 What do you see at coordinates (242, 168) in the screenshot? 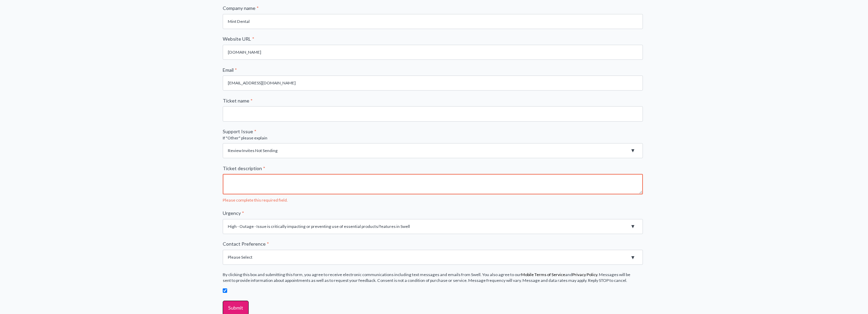
I see `span: Ticket description` at bounding box center [242, 168].